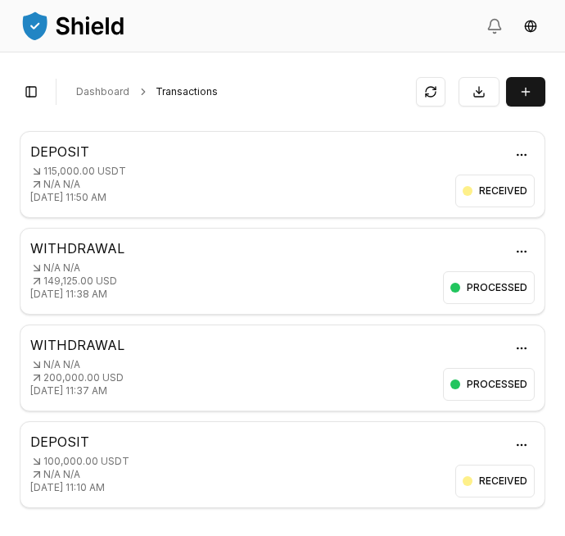 This screenshot has height=536, width=565. Describe the element at coordinates (233, 281) in the screenshot. I see `p: 149,125.00 USD` at that location.